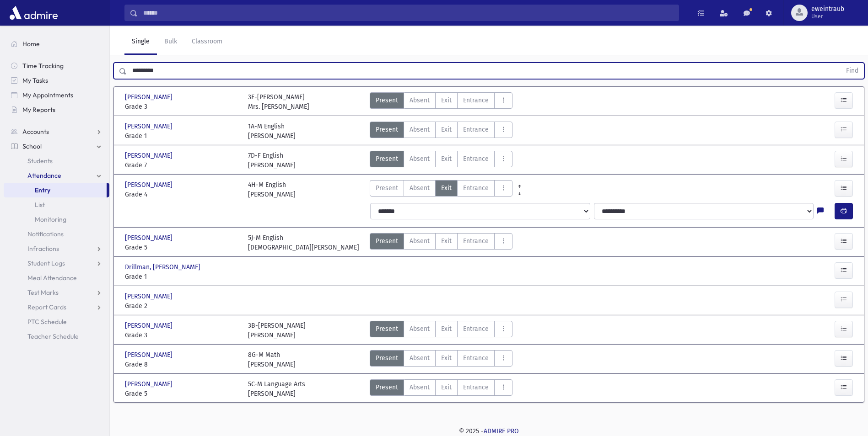 The height and width of the screenshot is (436, 868). I want to click on a: Home, so click(56, 44).